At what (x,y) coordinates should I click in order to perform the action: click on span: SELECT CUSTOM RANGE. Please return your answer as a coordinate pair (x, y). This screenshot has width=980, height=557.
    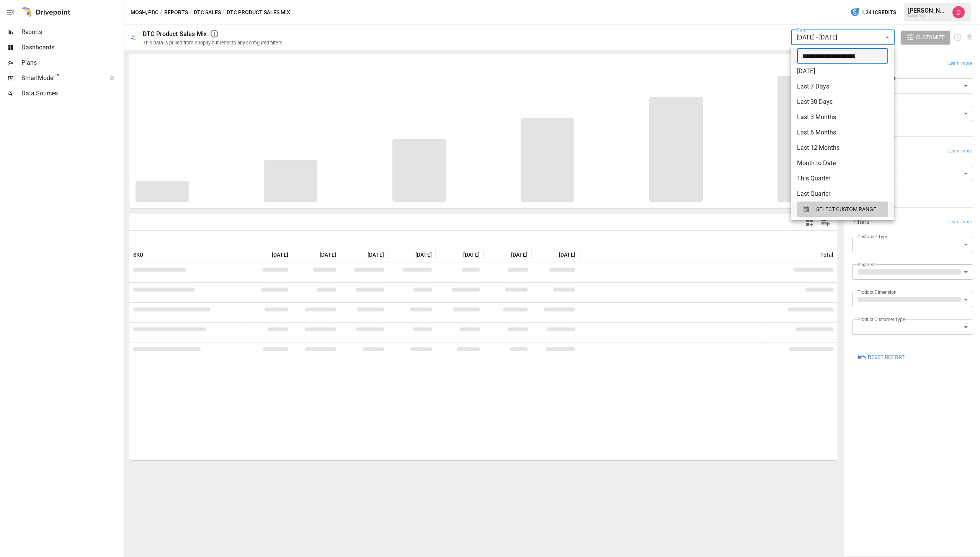
    Looking at the image, I should click on (846, 209).